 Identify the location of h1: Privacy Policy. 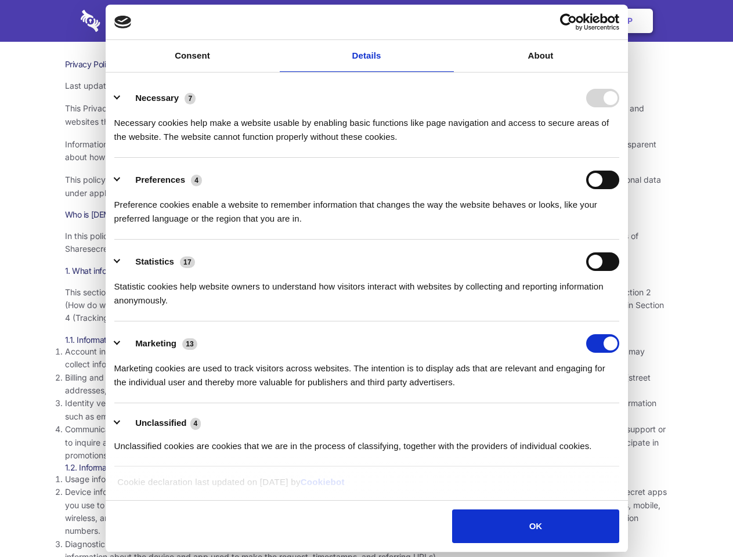
(367, 64).